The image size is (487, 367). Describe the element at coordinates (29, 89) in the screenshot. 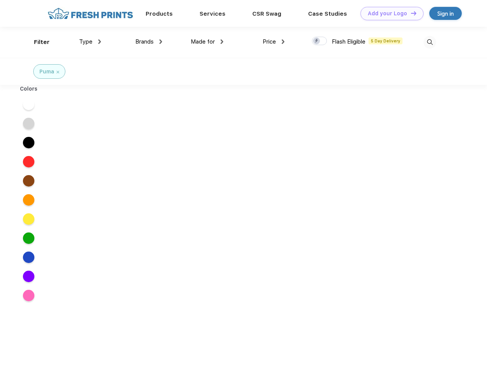

I see `div: Colors` at that location.